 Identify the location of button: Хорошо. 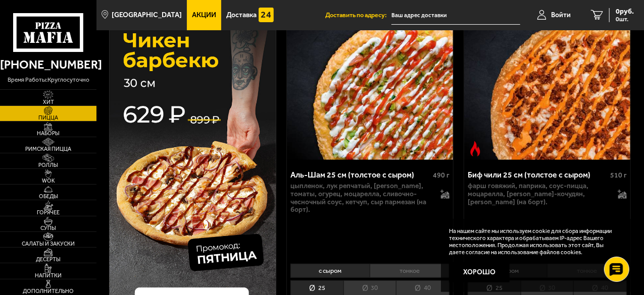
(480, 272).